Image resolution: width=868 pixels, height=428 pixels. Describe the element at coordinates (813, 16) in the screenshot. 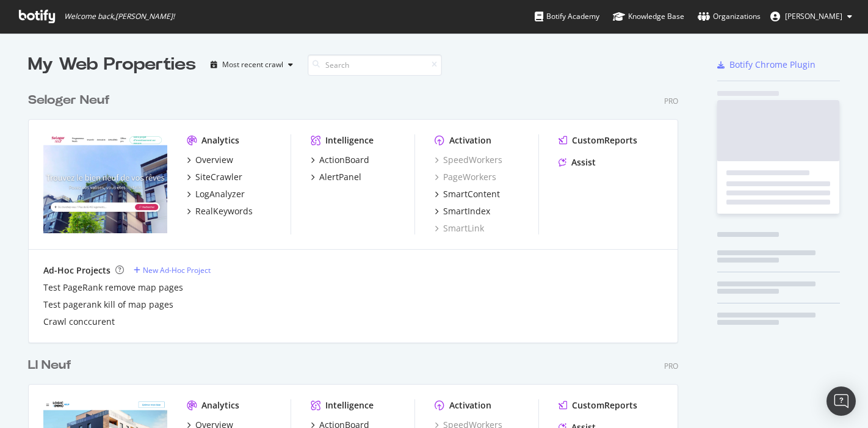

I see `span: Jean-Baptiste Picot` at that location.